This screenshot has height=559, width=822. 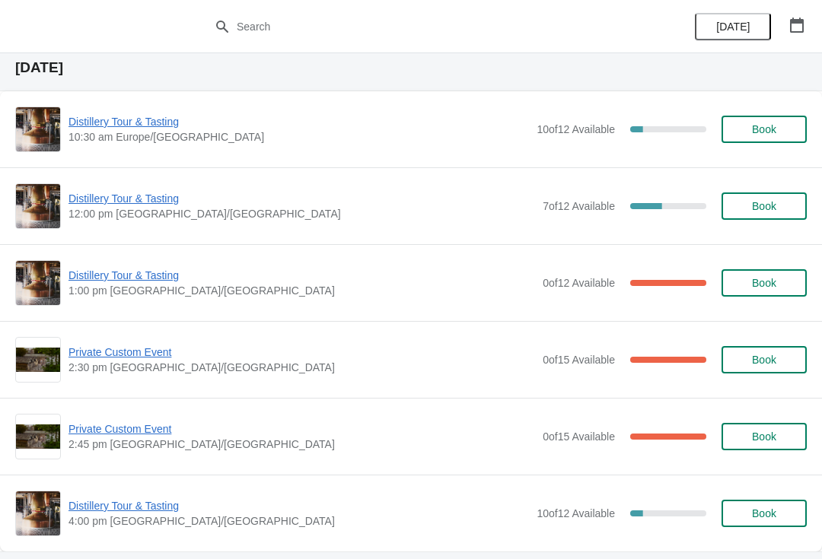 What do you see at coordinates (578, 206) in the screenshot?
I see `span: 7 of 12 Available` at bounding box center [578, 206].